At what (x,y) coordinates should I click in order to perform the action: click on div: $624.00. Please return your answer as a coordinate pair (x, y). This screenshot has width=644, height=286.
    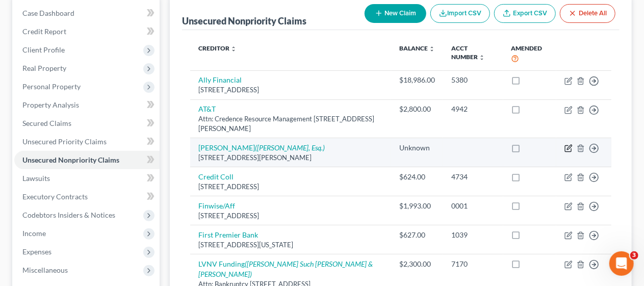
    Looking at the image, I should click on (417, 177).